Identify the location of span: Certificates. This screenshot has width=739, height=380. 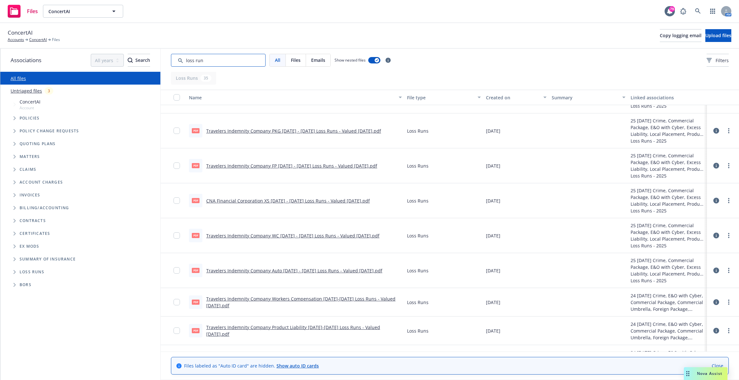
(35, 234).